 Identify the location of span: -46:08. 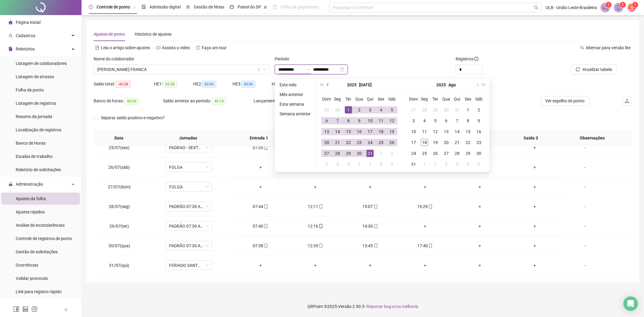
(123, 84).